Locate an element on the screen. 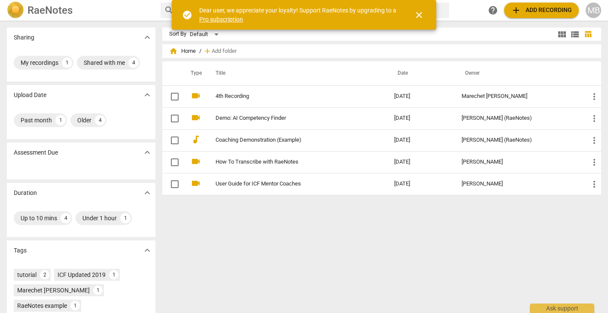  div: RaeNotes example is located at coordinates (42, 306).